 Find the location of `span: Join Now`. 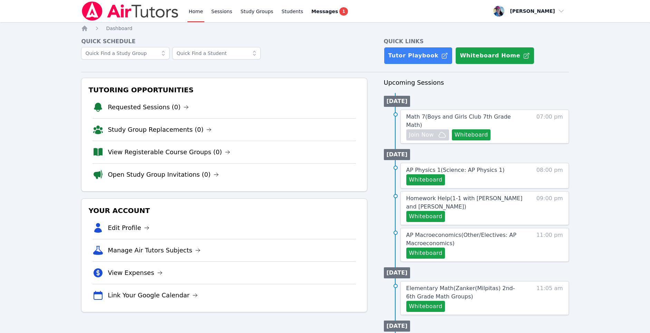

span: Join Now is located at coordinates (422, 135).